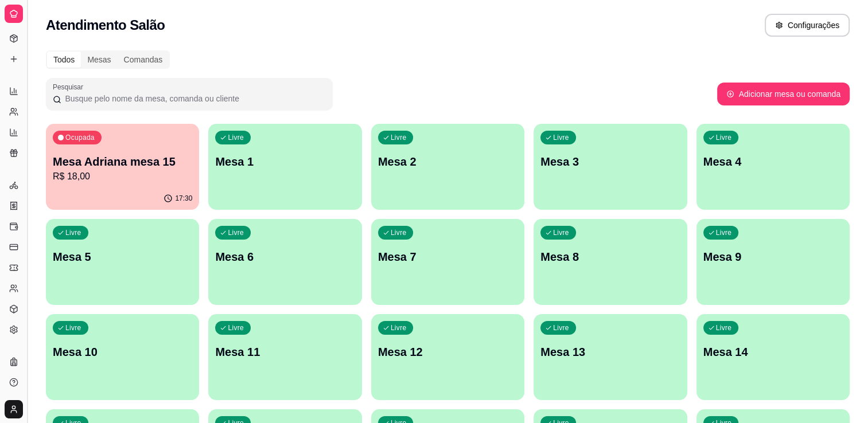 The image size is (868, 423). What do you see at coordinates (610, 161) in the screenshot?
I see `p: Mesa 3` at bounding box center [610, 161].